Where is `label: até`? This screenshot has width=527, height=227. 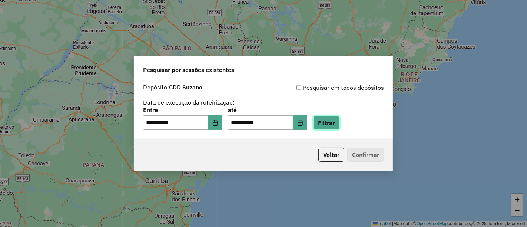
label: até is located at coordinates (267, 110).